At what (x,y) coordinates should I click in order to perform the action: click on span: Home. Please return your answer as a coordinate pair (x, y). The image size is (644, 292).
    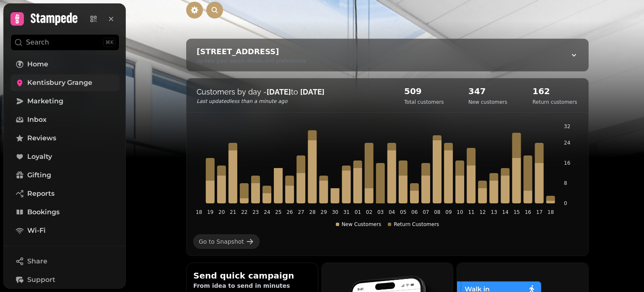
    Looking at the image, I should click on (38, 64).